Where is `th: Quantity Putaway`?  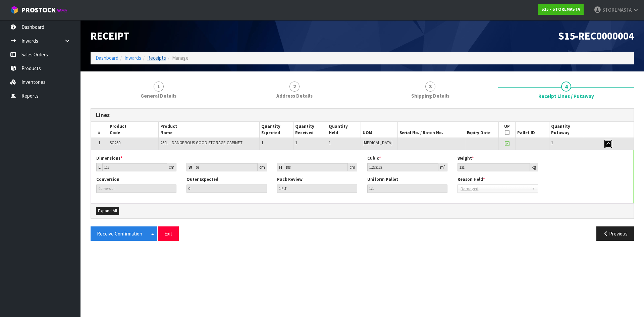 th: Quantity Putaway is located at coordinates (566, 130).